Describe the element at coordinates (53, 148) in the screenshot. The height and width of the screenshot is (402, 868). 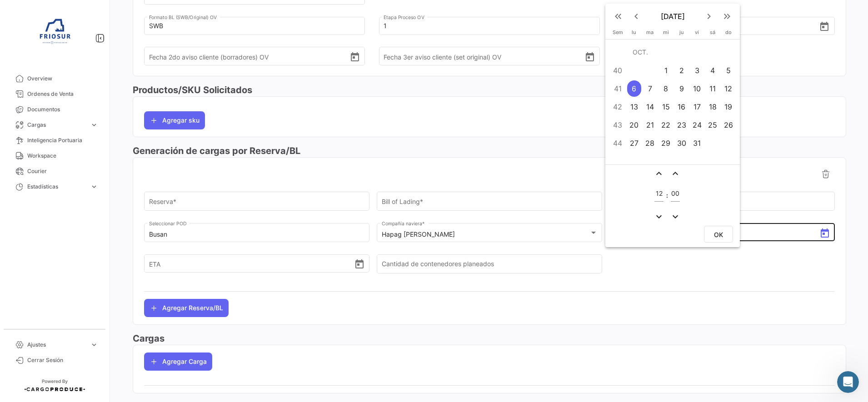
I see `span: gracias!` at that location.